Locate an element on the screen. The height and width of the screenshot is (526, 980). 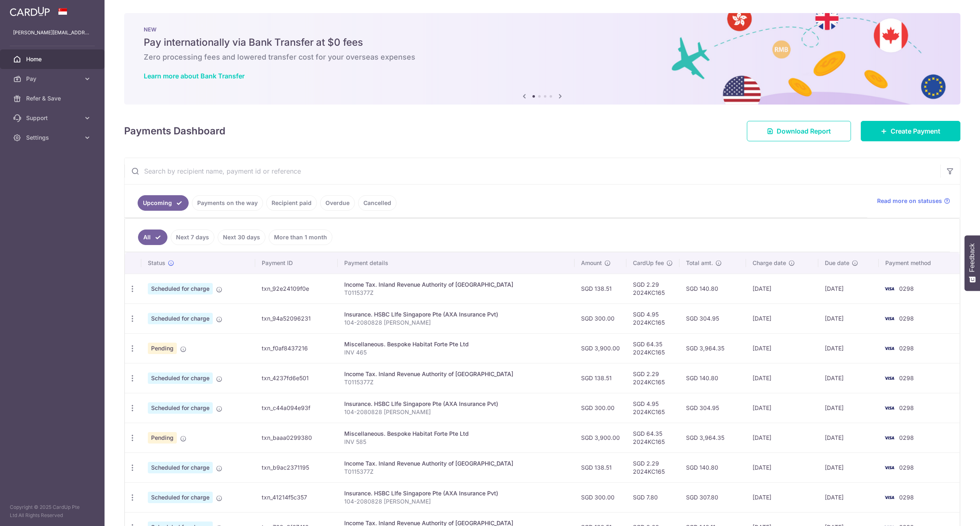
td: txn_94a52096231 is located at coordinates (296, 319).